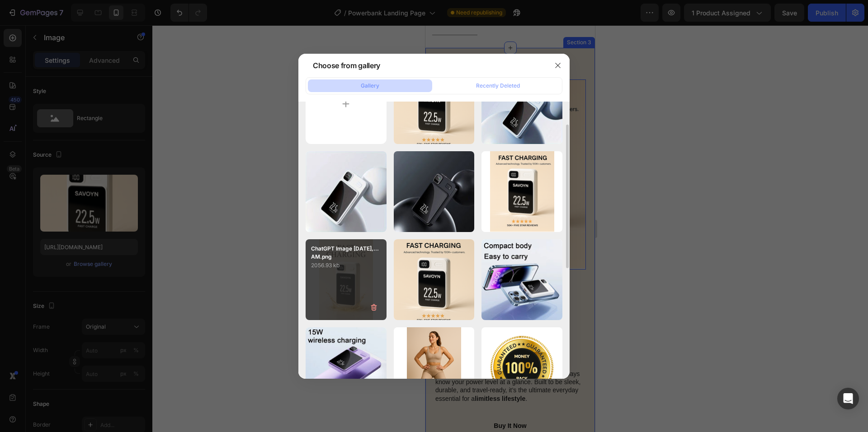 The image size is (868, 432). Describe the element at coordinates (85, 401) in the screenshot. I see `div: Buy It Now` at that location.